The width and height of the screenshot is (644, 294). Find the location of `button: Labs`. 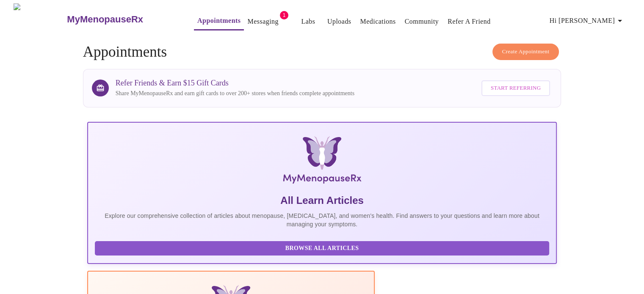

button: Labs is located at coordinates (308, 21).